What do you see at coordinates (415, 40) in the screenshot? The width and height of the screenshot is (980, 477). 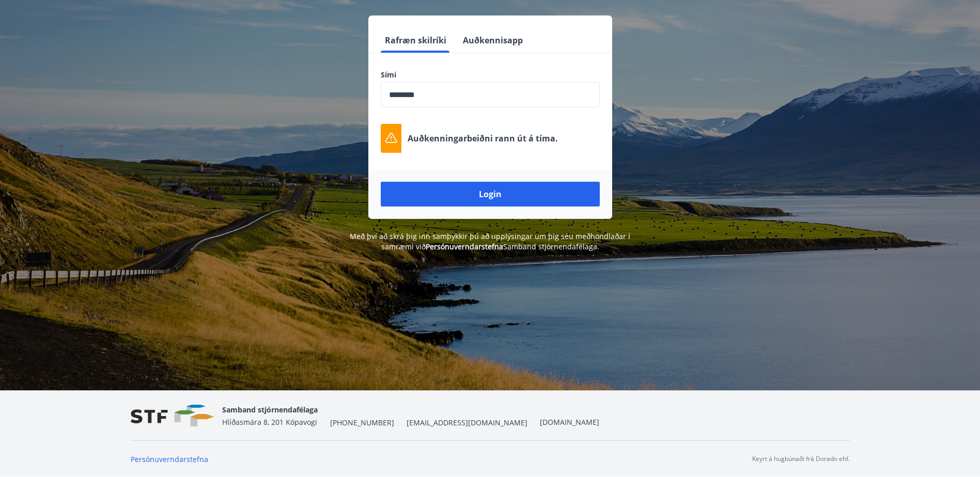 I see `button: Rafræn skilríki` at bounding box center [415, 40].